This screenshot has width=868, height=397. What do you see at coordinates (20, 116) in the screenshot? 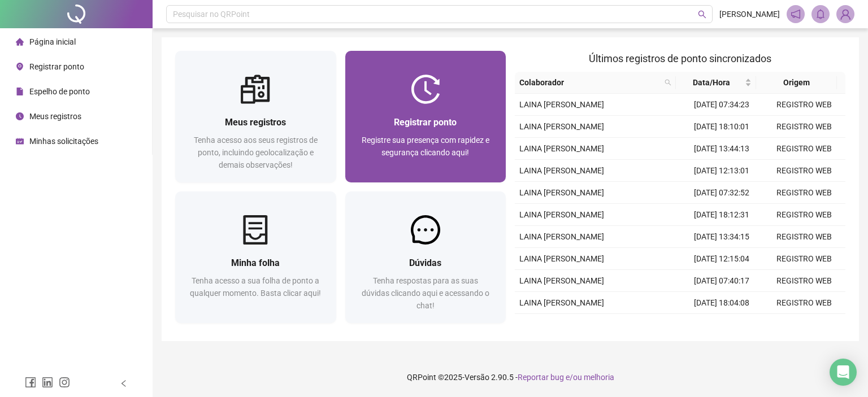
I see `span: clock-circle` at bounding box center [20, 116].